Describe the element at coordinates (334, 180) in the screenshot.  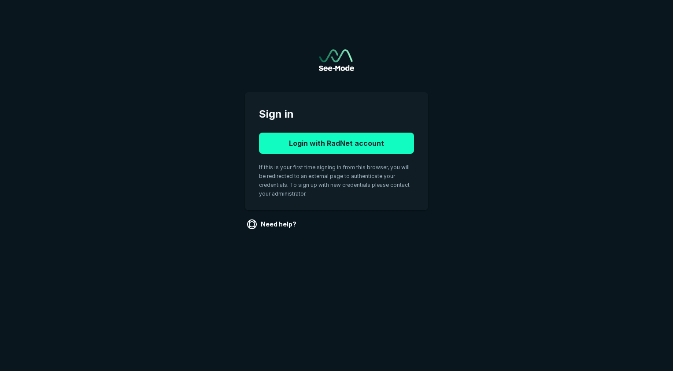
I see `span: If this is your first time signing in from this browser, you will be redirected to an external pa...` at that location.